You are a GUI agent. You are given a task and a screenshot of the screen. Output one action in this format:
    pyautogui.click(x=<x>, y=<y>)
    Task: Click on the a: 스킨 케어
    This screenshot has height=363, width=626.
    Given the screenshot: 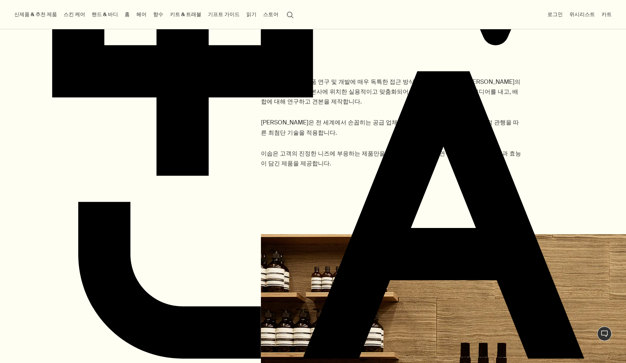 What is the action you would take?
    pyautogui.click(x=74, y=14)
    